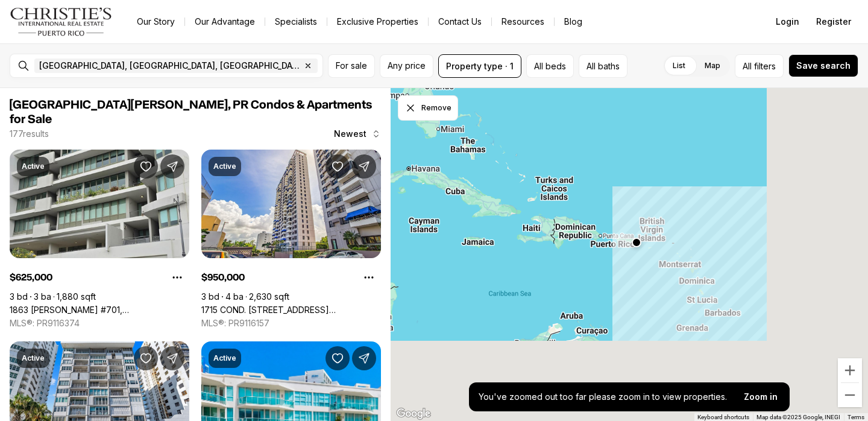 The image size is (868, 421). Describe the element at coordinates (428, 108) in the screenshot. I see `button: Dismiss drawing` at that location.